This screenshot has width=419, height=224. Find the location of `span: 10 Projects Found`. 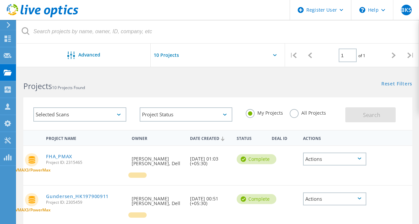

span: 10 Projects Found is located at coordinates (68, 88).